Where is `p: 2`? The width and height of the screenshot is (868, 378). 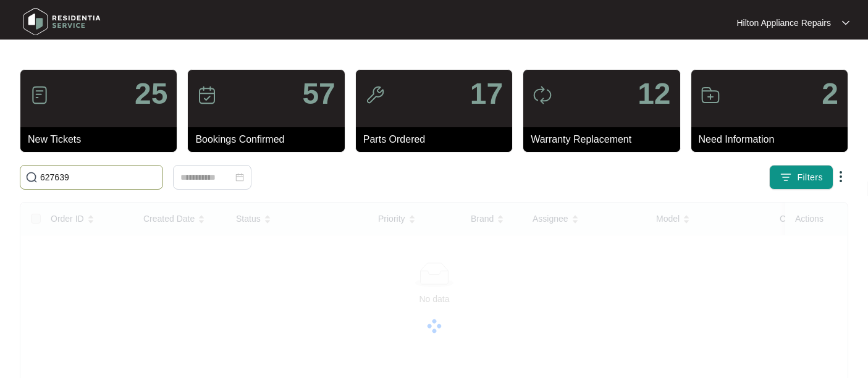 p: 2 is located at coordinates (829, 94).